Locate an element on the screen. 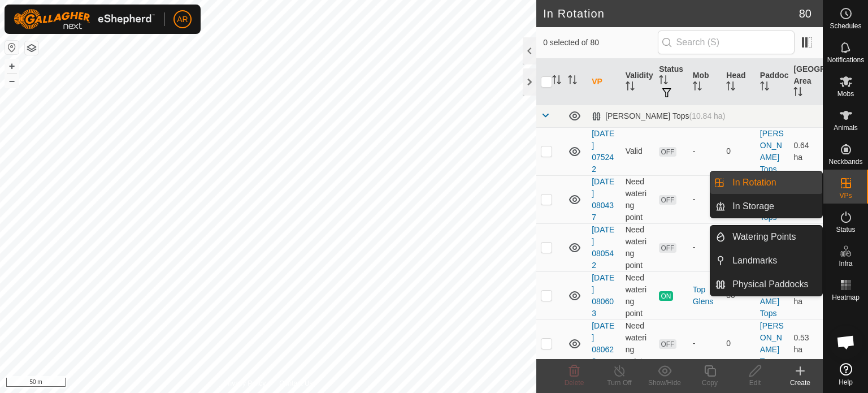 The image size is (868, 393). a: Help is located at coordinates (846, 374).